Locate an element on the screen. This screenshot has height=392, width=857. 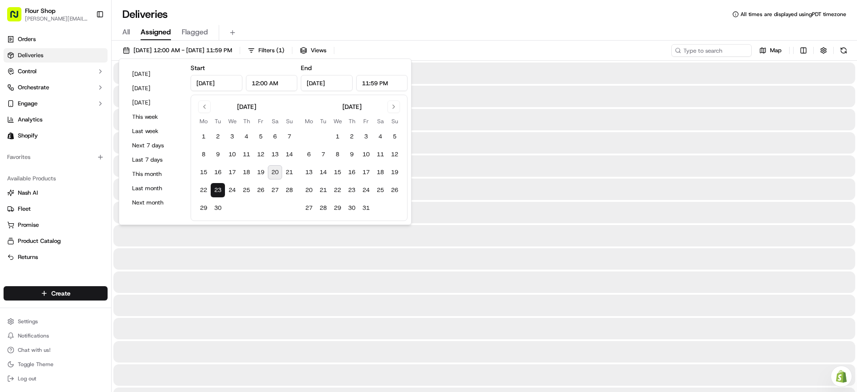
button: Product Catalog is located at coordinates (55, 241).